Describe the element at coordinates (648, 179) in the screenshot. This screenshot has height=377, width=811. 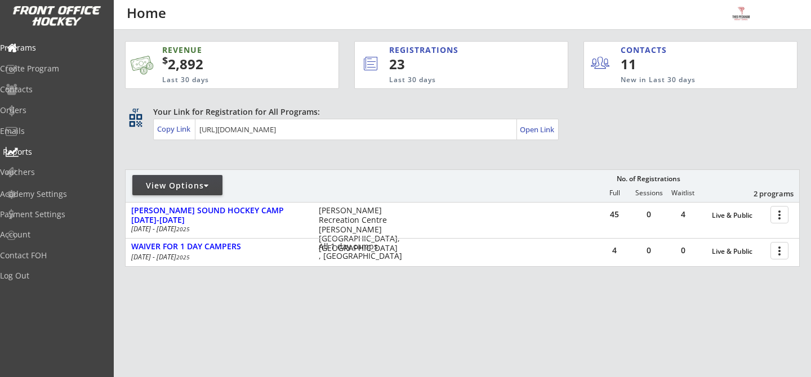
I see `div: No. of Registrations` at that location.